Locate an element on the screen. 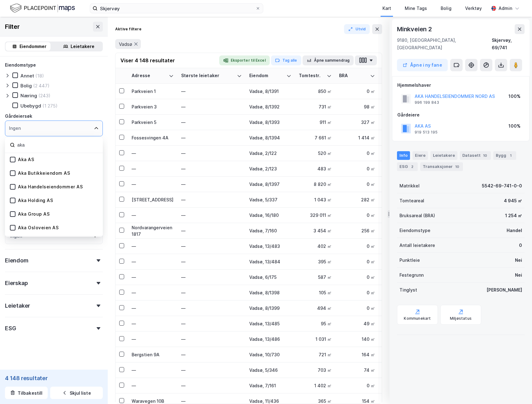  div: Eiendom is located at coordinates (267, 76).